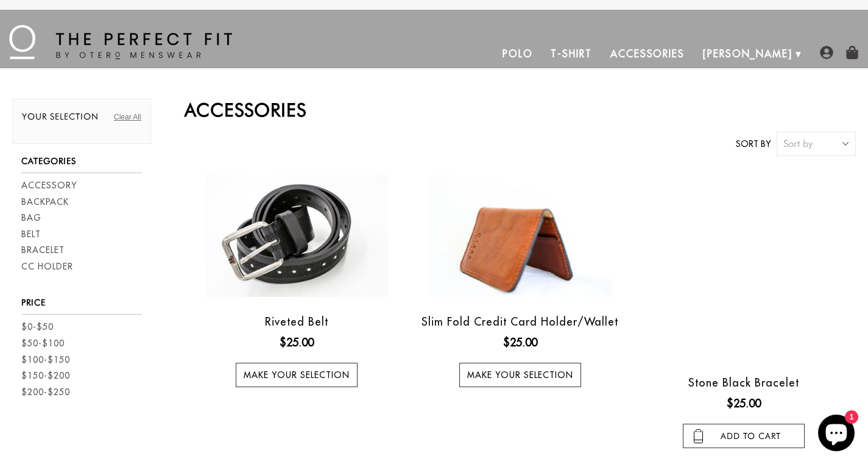 Image resolution: width=868 pixels, height=464 pixels. Describe the element at coordinates (837, 434) in the screenshot. I see `inbox-online-store-chat: Shopify online store chat` at that location.